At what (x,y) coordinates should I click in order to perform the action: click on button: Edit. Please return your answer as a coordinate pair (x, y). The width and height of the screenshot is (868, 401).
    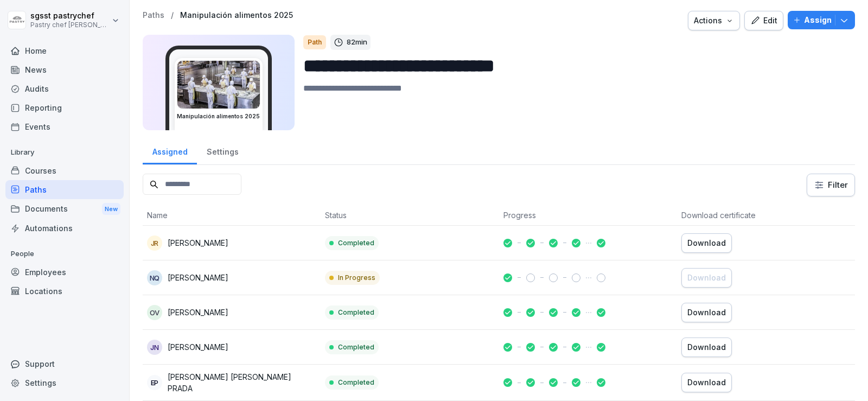
    Looking at the image, I should click on (764, 21).